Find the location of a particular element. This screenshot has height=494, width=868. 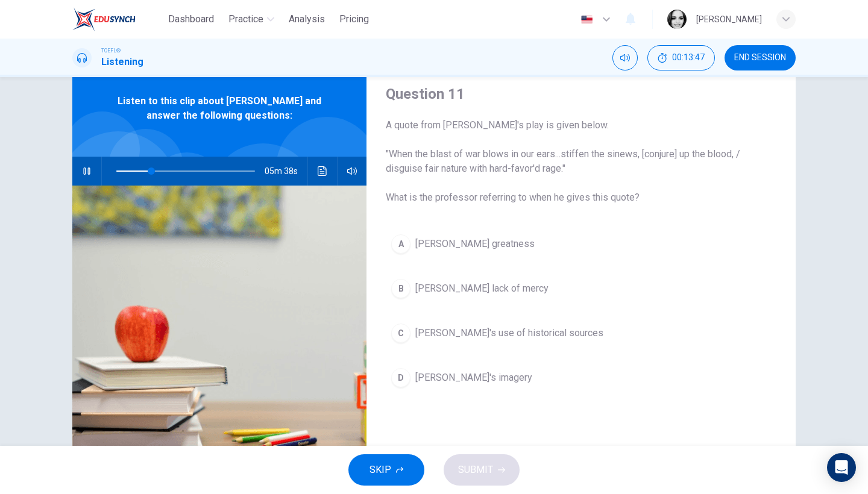

span: 05m 38s is located at coordinates (286, 171).